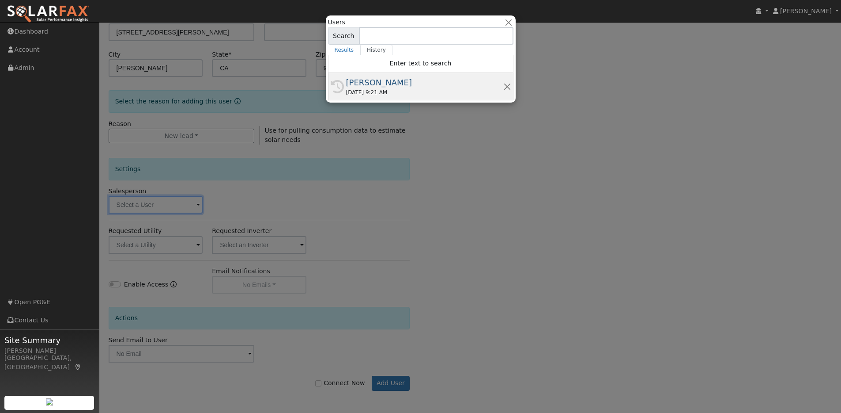  What do you see at coordinates (337, 22) in the screenshot?
I see `span: Users` at bounding box center [337, 22].